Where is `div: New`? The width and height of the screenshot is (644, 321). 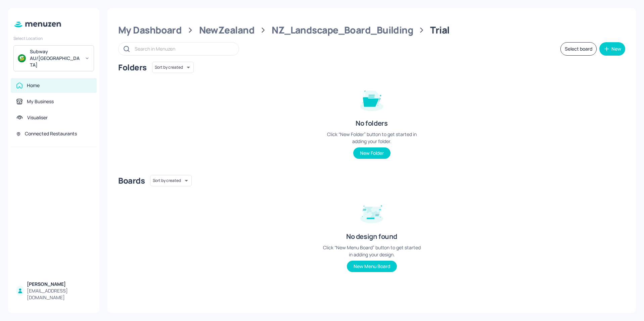
div: New is located at coordinates (616, 49).